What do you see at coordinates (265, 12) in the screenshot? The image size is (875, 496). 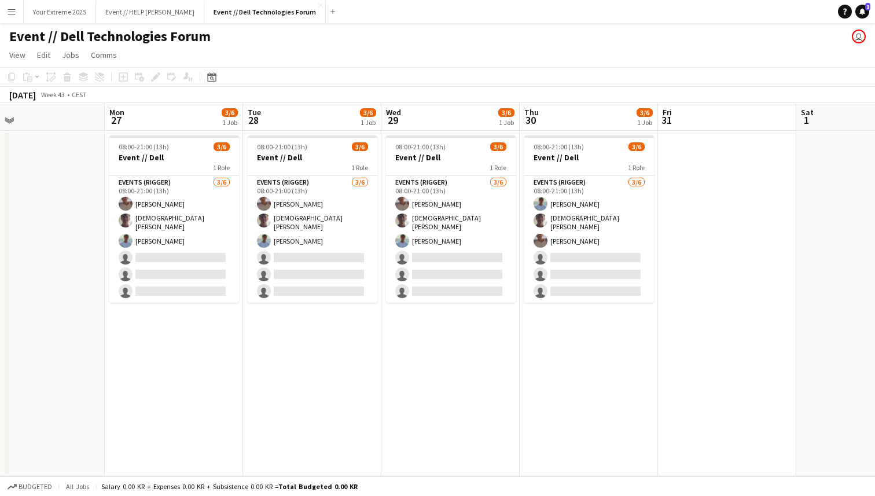 I see `button: Event // Dell Technologies Forum` at bounding box center [265, 12].